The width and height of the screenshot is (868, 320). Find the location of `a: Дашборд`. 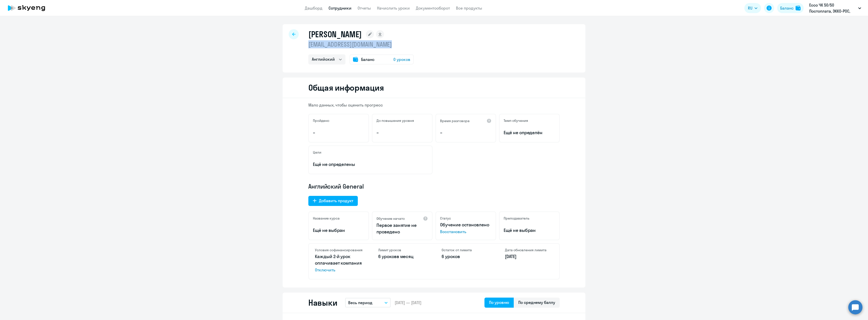

a: Дашборд is located at coordinates (313, 8).